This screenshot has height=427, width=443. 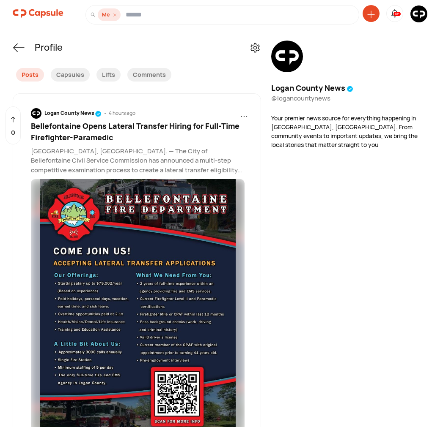 I want to click on div: Lifts, so click(x=108, y=75).